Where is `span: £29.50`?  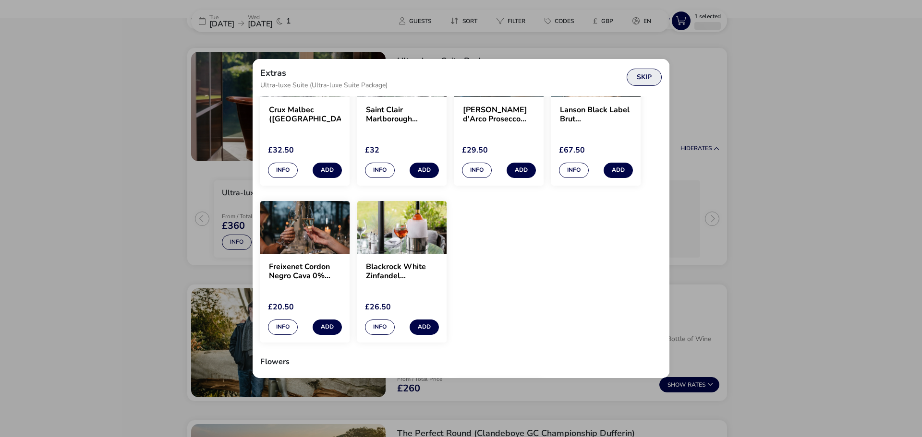
span: £29.50 is located at coordinates (475, 150).